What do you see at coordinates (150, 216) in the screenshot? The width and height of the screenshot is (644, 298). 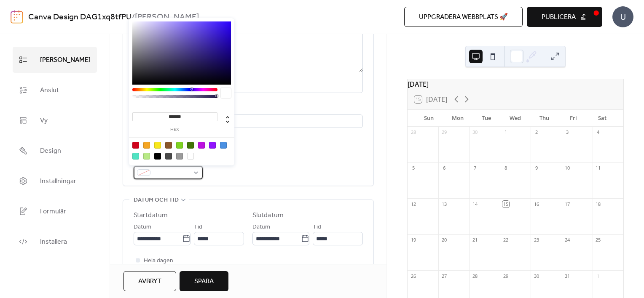 I see `div: Startdatum` at bounding box center [150, 216].